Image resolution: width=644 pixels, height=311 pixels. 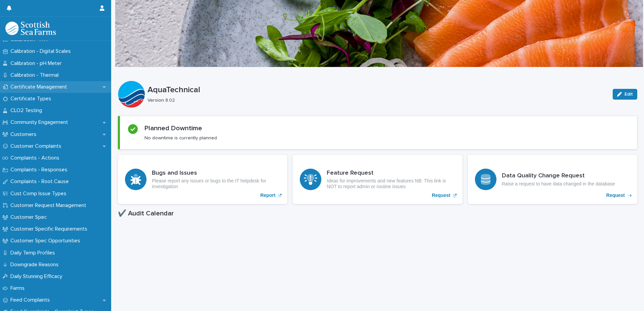 I want to click on p: Farms, so click(x=19, y=288).